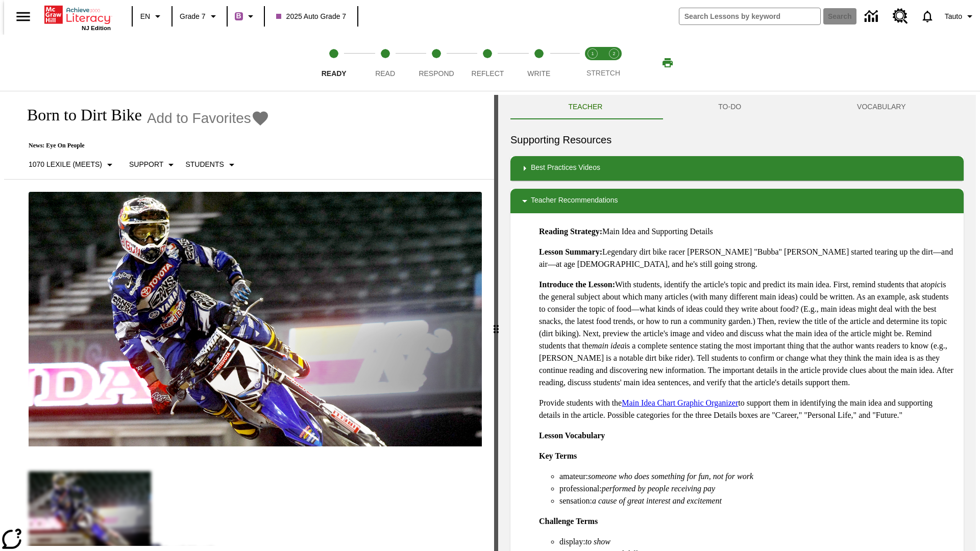 The image size is (980, 551). Describe the element at coordinates (750, 17) in the screenshot. I see `input: search field` at that location.